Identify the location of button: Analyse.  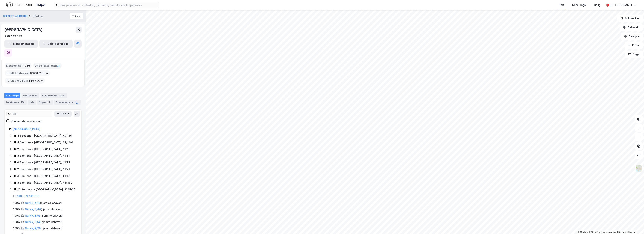
(632, 36).